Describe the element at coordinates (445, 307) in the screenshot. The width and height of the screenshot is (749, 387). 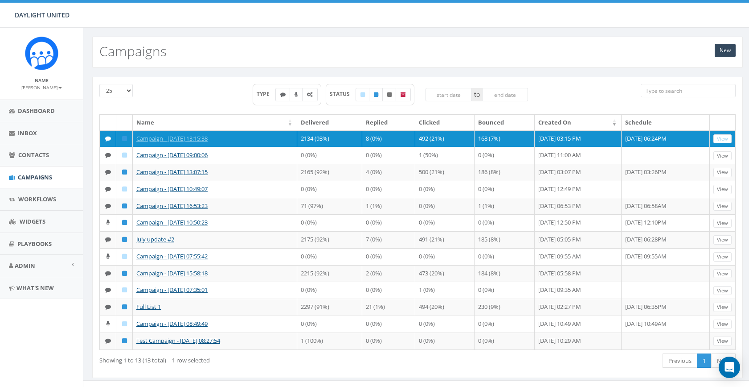
I see `td: 494 (20%)` at that location.